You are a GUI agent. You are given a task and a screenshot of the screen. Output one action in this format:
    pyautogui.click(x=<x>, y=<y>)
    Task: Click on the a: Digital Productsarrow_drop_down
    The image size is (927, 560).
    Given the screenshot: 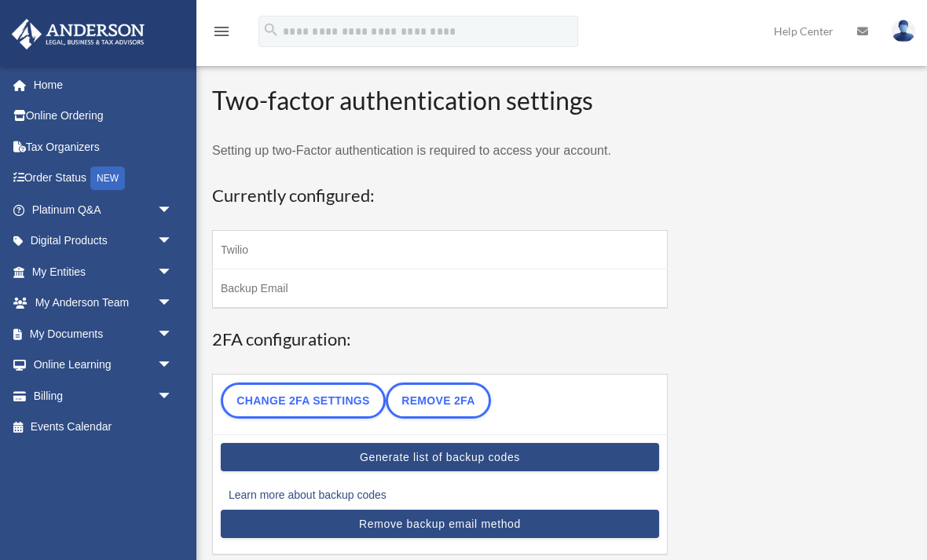 What is the action you would take?
    pyautogui.click(x=104, y=241)
    